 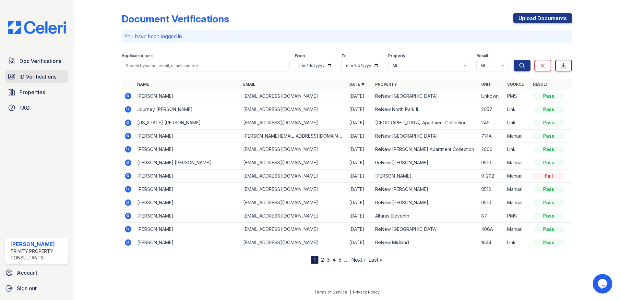 I want to click on div: Fail, so click(x=549, y=176).